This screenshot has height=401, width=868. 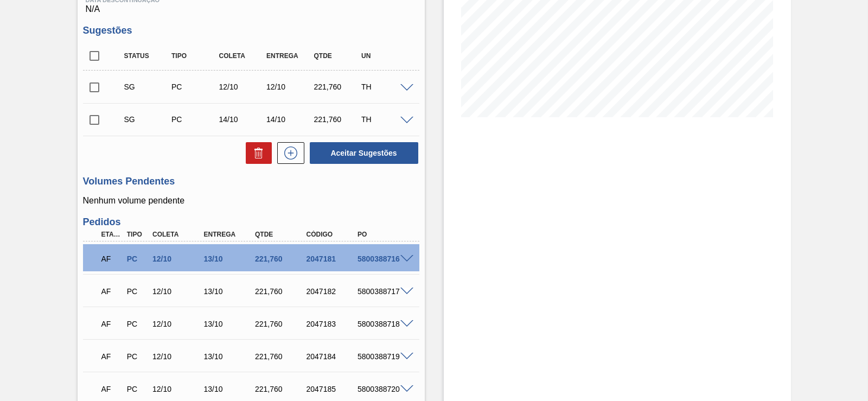 What do you see at coordinates (383, 234) in the screenshot?
I see `div: PO` at bounding box center [383, 234].